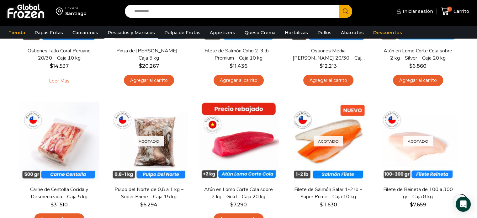 The height and width of the screenshot is (218, 477). Describe the element at coordinates (455, 11) in the screenshot. I see `a: 0 Carrito` at that location.